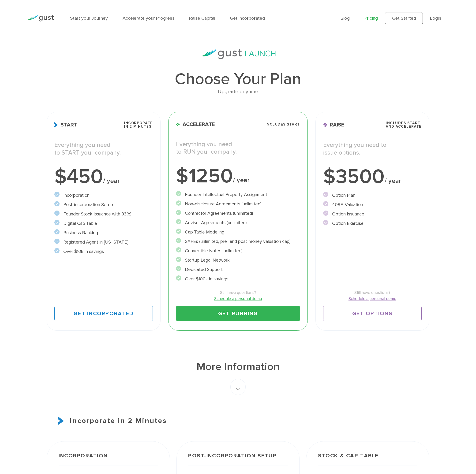 The image size is (476, 474). Describe the element at coordinates (103, 214) in the screenshot. I see `li: Founder Stock Issuance with 83(b)` at that location.